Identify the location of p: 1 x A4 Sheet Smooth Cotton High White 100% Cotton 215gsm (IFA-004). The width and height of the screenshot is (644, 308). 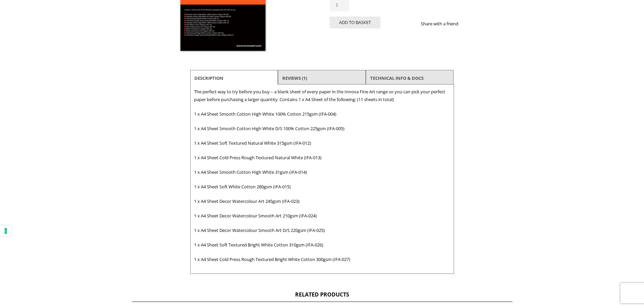
(322, 114).